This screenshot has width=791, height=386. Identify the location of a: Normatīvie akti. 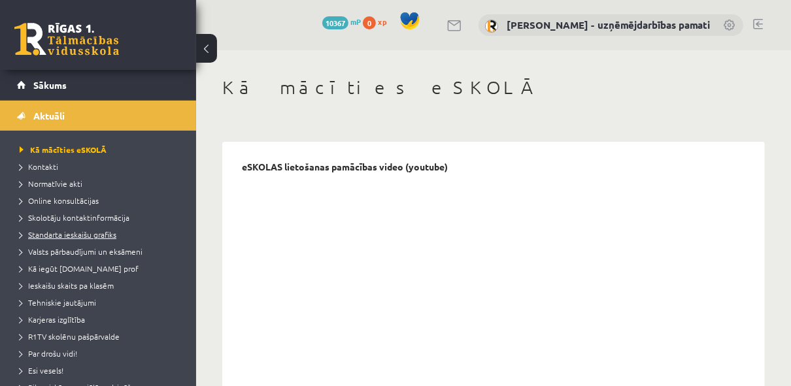
(101, 184).